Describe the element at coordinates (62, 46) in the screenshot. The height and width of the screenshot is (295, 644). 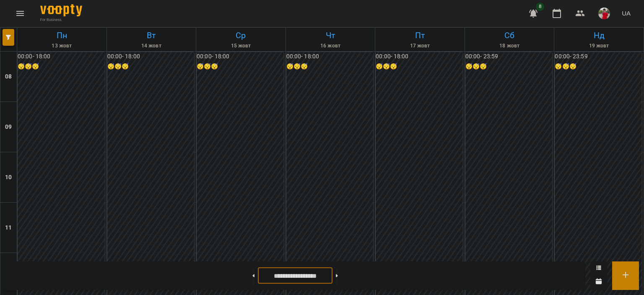
I see `h6: 13 жовт` at that location.